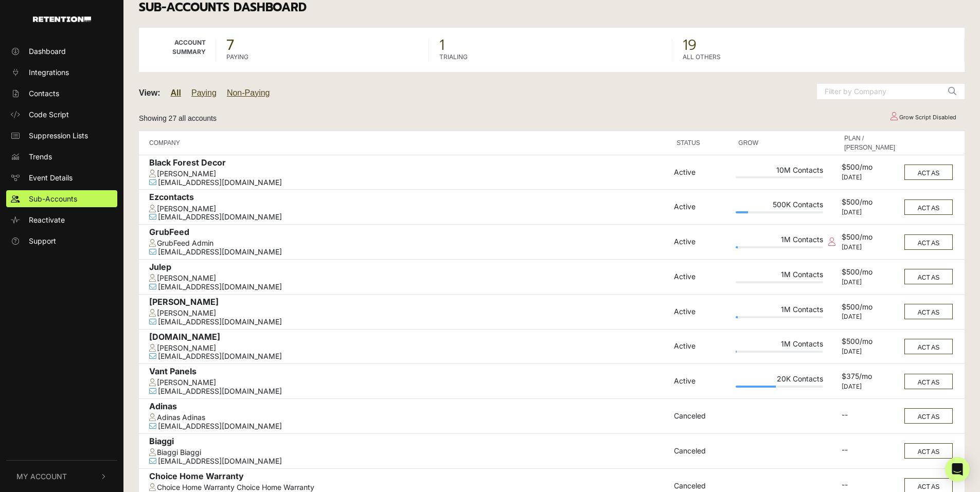  I want to click on a: Dashboard, so click(62, 51).